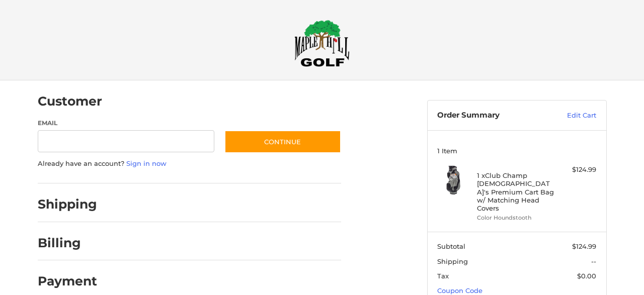 The height and width of the screenshot is (295, 644). Describe the element at coordinates (189, 164) in the screenshot. I see `p: Already have an account?` at that location.